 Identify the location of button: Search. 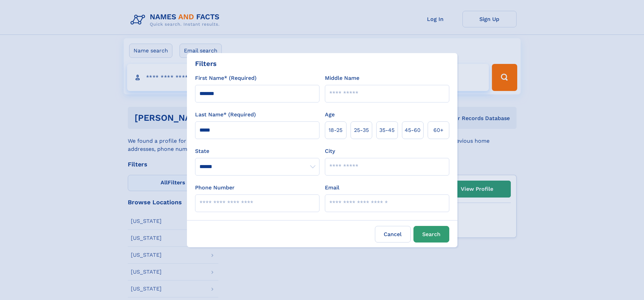
(431, 234).